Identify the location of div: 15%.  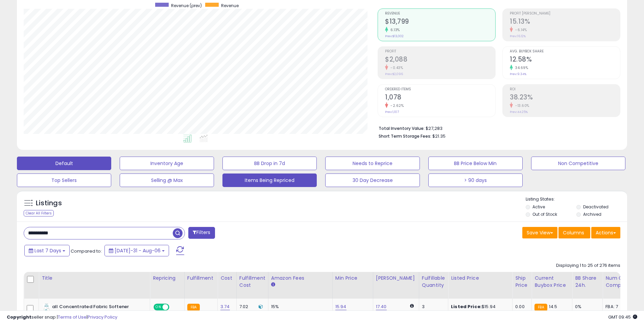
(299, 307).